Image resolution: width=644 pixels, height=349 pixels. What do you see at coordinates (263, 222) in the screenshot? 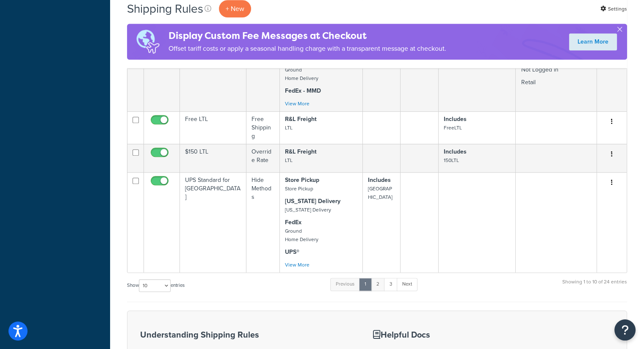
I see `td: Hide Methods` at bounding box center [263, 222].